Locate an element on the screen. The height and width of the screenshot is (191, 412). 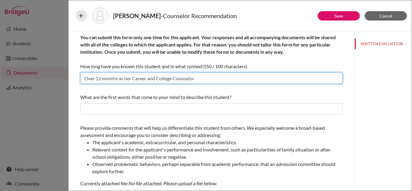
span: Please provide comments that will help us differentiate this student from others. We especially w... is located at coordinates (211, 150).